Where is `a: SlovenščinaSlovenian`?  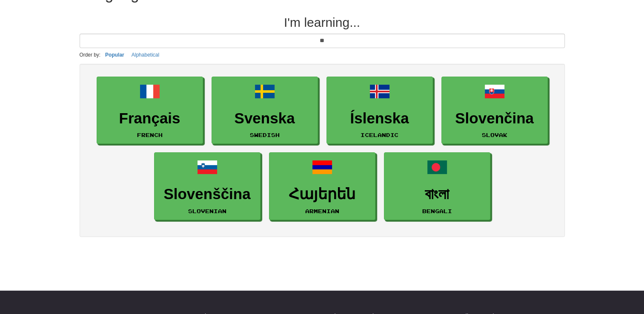
a: SlovenščinaSlovenian is located at coordinates (207, 186).